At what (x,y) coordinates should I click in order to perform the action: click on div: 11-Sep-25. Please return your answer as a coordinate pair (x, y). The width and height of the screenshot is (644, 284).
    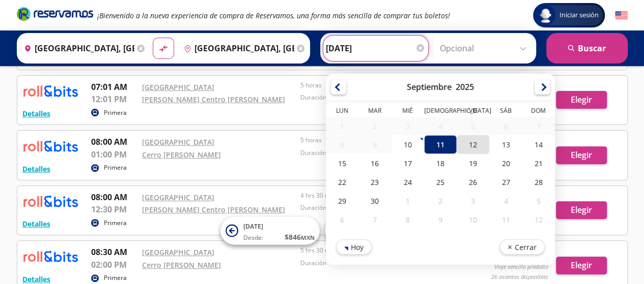
    Looking at the image, I should click on (439, 145).